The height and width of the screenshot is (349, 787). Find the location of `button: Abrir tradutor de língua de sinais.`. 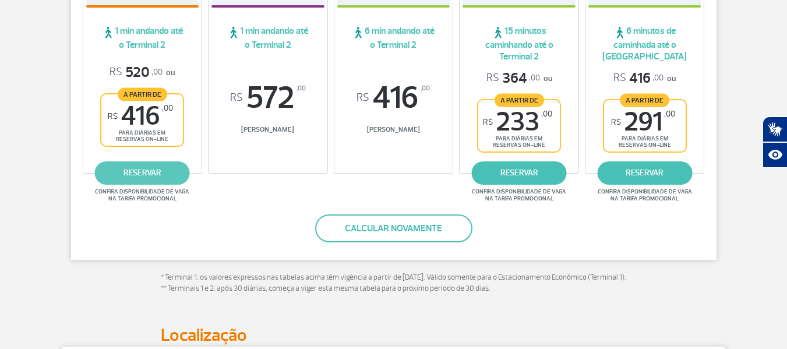

button: Abrir tradutor de língua de sinais. is located at coordinates (774, 129).